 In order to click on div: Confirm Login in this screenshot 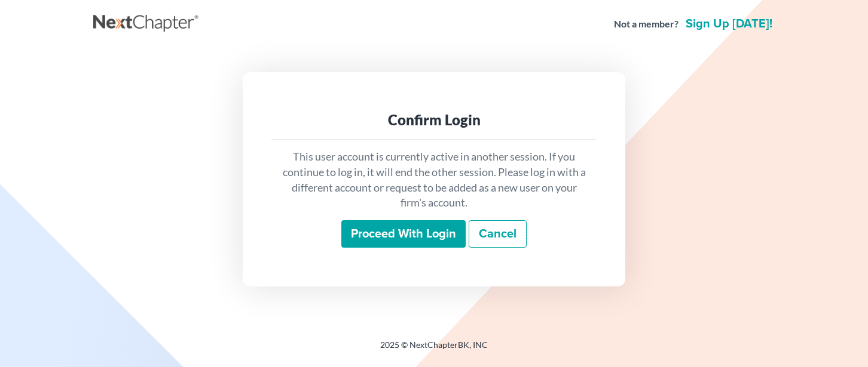, I will do `click(434, 120)`.